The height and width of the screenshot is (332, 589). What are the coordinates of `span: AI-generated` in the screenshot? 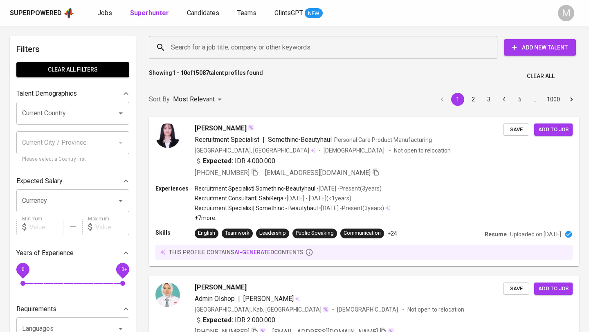 It's located at (254, 253).